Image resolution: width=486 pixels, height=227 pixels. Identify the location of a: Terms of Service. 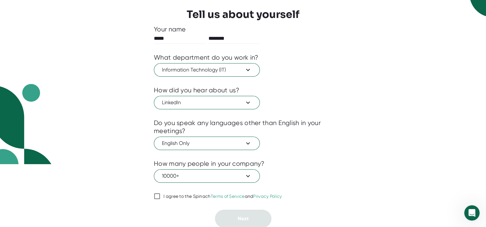
(228, 197).